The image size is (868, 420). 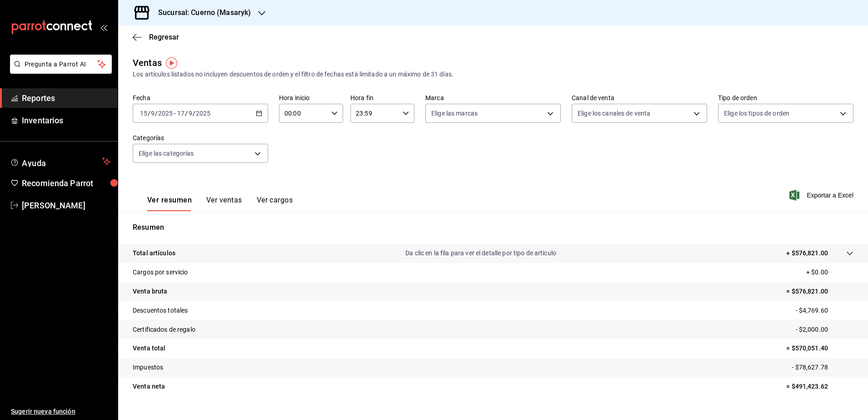 I want to click on div: Los artículos listados no incluyen descuentos de orden y el filtro de fechas está limitado a un m..., so click(x=493, y=74).